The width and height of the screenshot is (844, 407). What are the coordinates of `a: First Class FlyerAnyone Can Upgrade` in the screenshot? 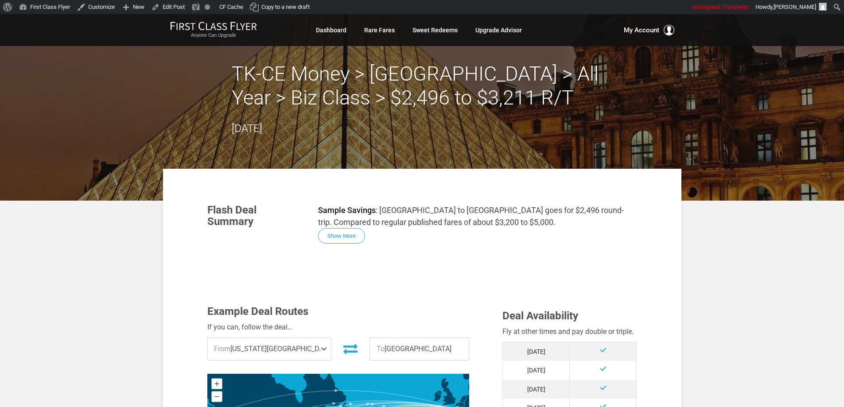 It's located at (213, 30).